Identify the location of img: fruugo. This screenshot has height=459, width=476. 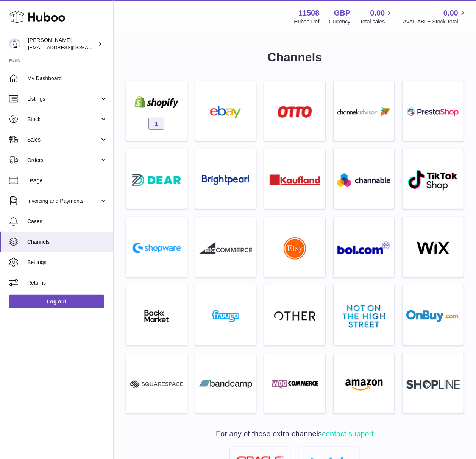
(226, 316).